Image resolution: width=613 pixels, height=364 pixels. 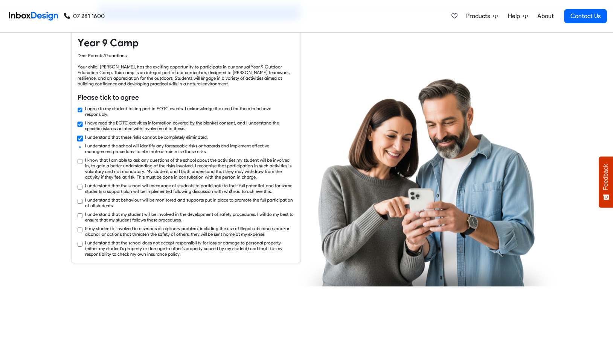 What do you see at coordinates (186, 43) in the screenshot?
I see `h4: Year 9 Camp` at bounding box center [186, 43].